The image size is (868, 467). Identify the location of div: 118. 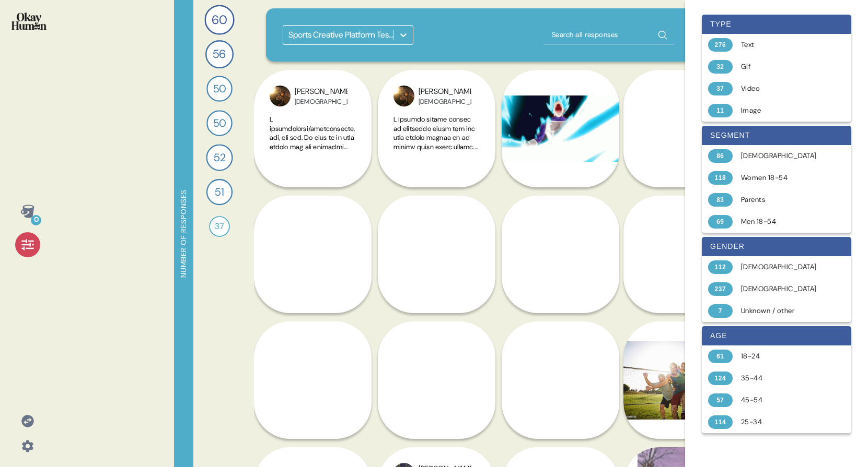
(720, 178).